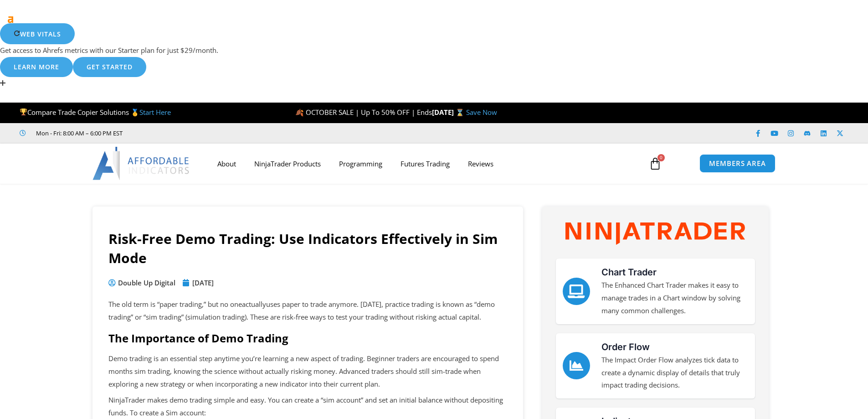  What do you see at coordinates (481, 112) in the screenshot?
I see `a: Save Now` at bounding box center [481, 112].